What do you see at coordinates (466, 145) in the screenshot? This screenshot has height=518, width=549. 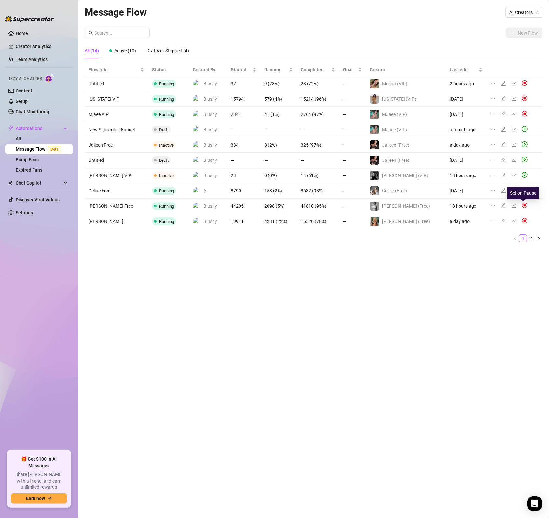 I see `td: a day ago` at bounding box center [466, 145].